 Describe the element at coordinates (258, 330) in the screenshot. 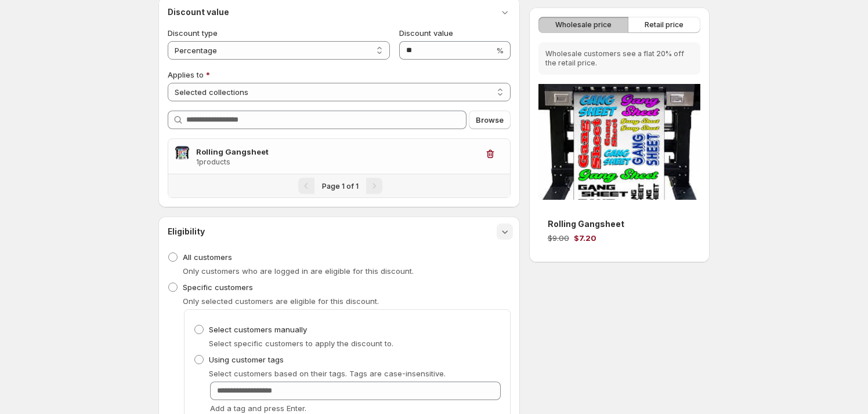

I see `span: Select customers manually` at that location.